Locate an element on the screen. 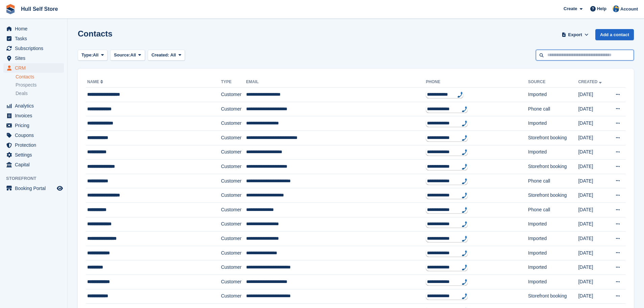 The height and width of the screenshot is (308, 644). span: Account is located at coordinates (629, 9).